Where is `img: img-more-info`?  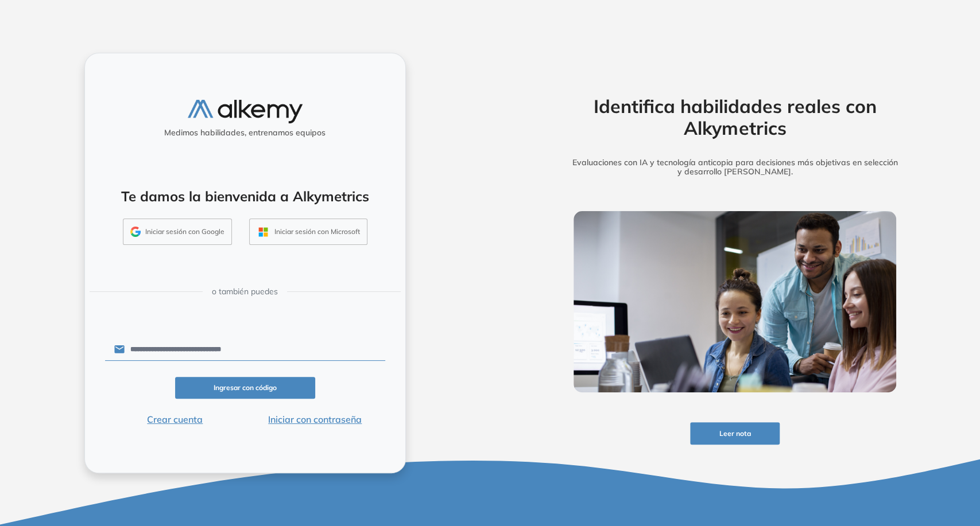 img: img-more-info is located at coordinates (735, 302).